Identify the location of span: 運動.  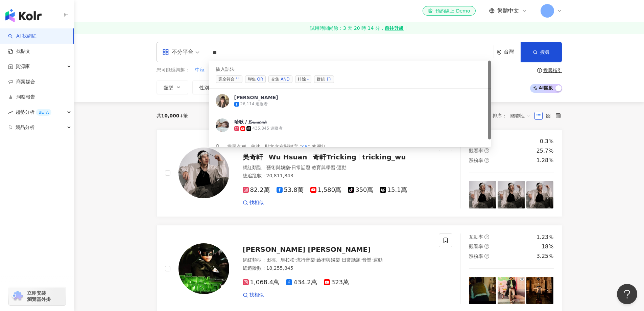
(342, 167).